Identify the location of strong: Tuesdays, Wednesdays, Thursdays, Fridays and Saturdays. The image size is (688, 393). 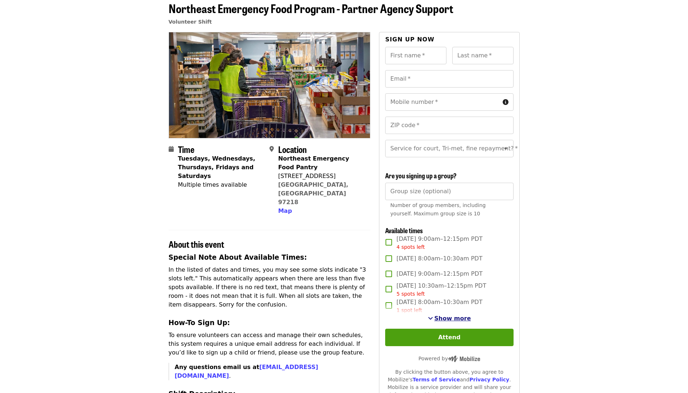
(217, 167).